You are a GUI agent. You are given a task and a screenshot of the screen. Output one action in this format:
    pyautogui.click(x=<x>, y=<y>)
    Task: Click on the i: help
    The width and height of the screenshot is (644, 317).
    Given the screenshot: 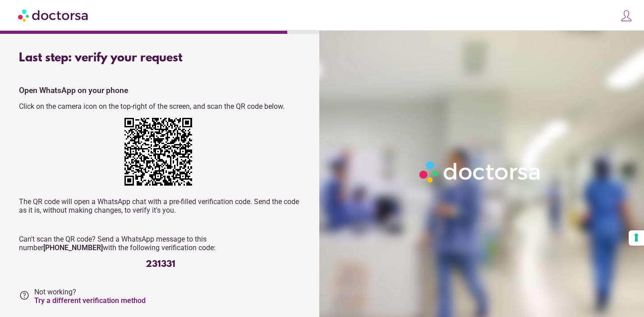 What is the action you would take?
    pyautogui.click(x=24, y=296)
    